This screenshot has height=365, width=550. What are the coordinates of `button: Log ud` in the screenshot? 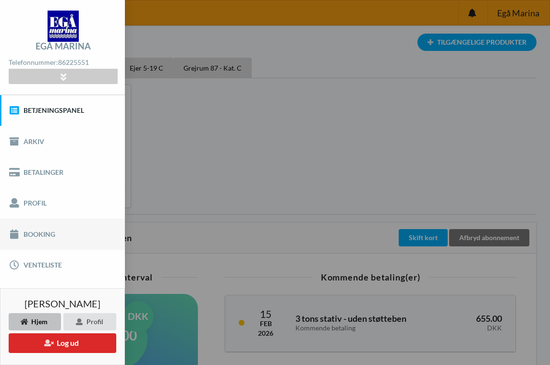 It's located at (62, 343).